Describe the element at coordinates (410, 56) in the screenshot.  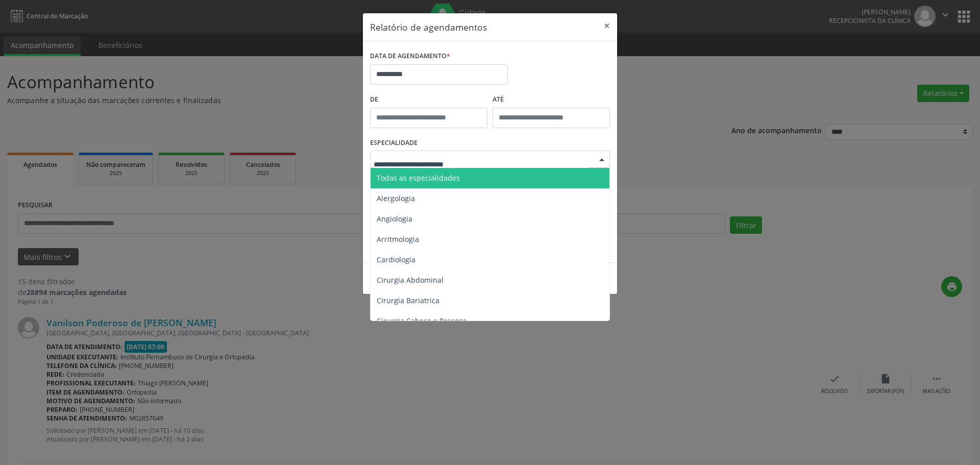
I see `label: DATA DE AGENDAMENTO` at that location.